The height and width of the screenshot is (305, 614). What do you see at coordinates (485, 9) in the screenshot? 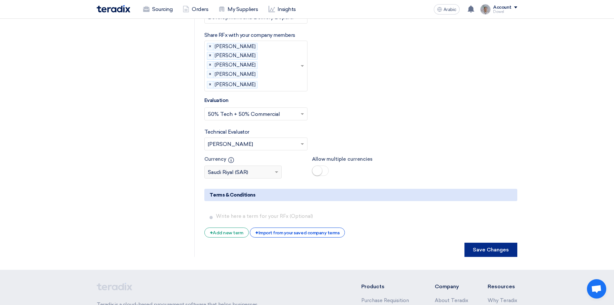
I see `img: IMG_1753965247717.jpg` at bounding box center [485, 9].